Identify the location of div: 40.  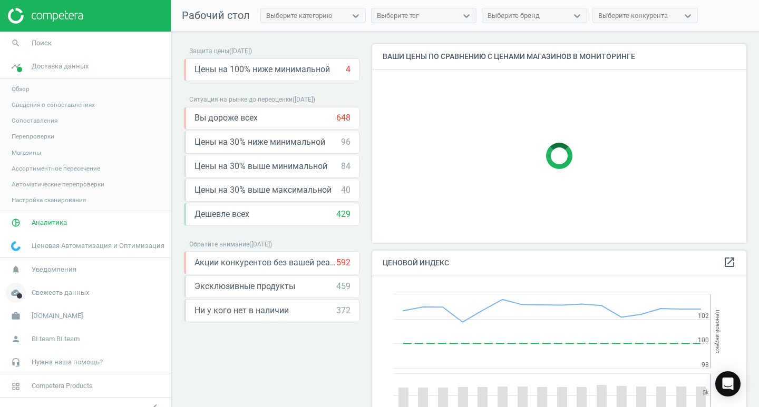
(346, 190).